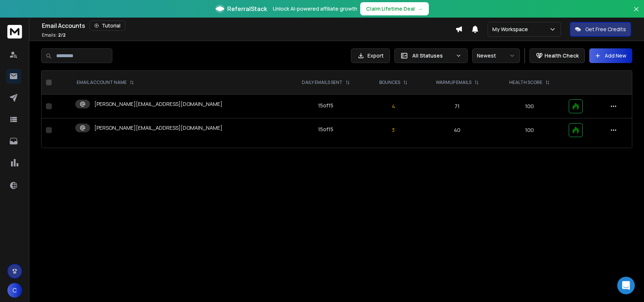 This screenshot has height=302, width=644. I want to click on button: Newest, so click(496, 56).